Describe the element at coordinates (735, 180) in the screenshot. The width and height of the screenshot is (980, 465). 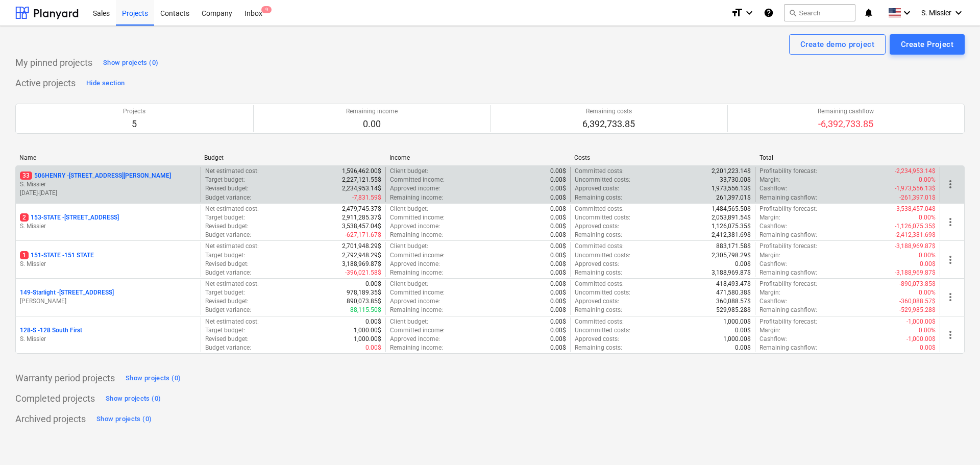
I see `p: 33,730.00$` at that location.